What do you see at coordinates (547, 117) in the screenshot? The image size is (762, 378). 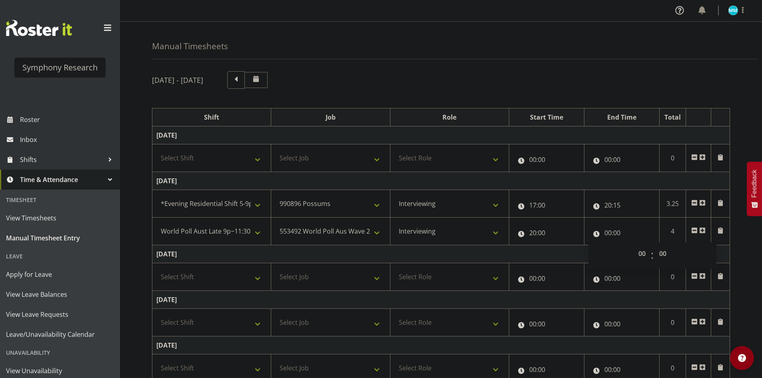 I see `div: Start Time` at bounding box center [547, 117].